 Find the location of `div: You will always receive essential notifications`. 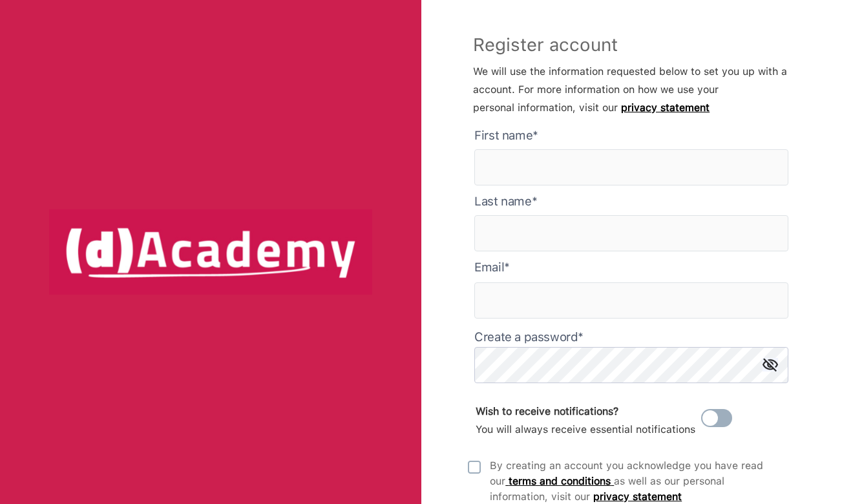

div: You will always receive essential notifications is located at coordinates (586, 420).